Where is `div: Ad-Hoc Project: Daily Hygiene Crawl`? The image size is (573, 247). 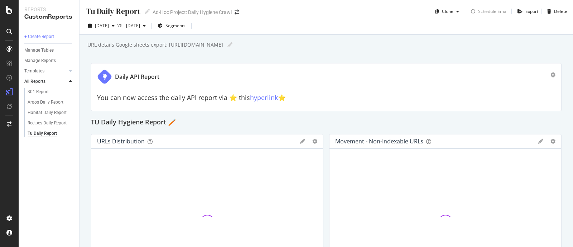
div: Ad-Hoc Project: Daily Hygiene Crawl is located at coordinates (192, 12).